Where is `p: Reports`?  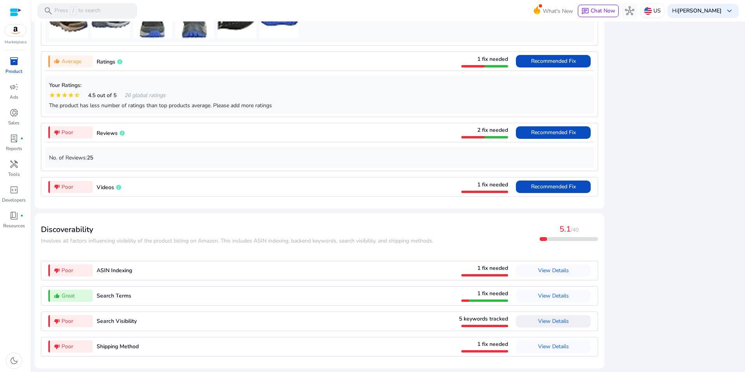
p: Reports is located at coordinates (14, 149).